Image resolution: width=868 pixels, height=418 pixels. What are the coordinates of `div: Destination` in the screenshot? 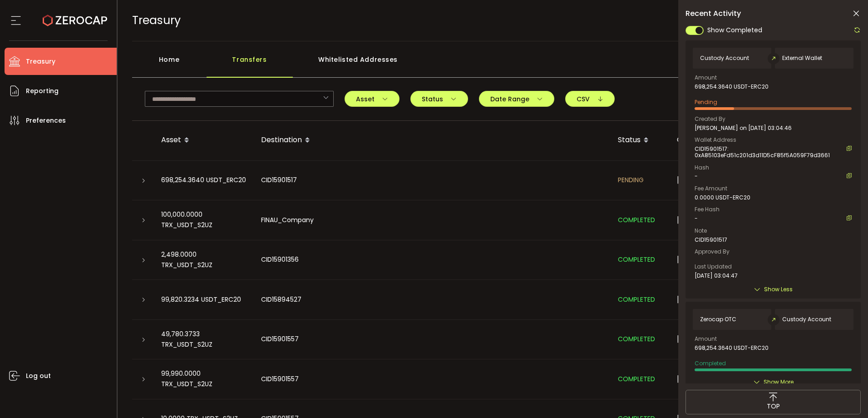 It's located at (432, 141).